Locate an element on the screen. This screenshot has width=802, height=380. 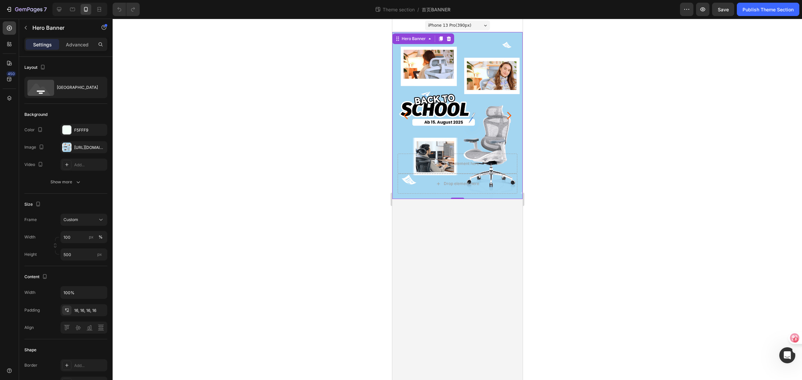
span: 首页BANNER is located at coordinates (436, 9).